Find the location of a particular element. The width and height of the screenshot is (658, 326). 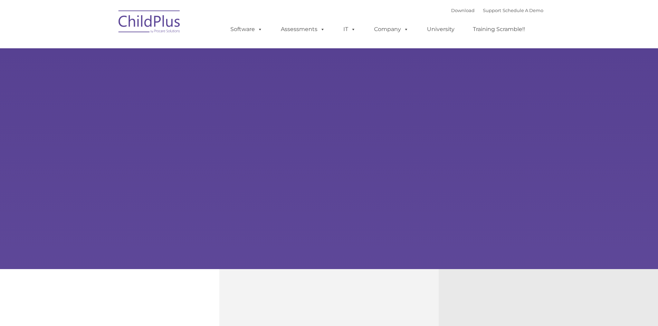

a: University is located at coordinates (441, 29).